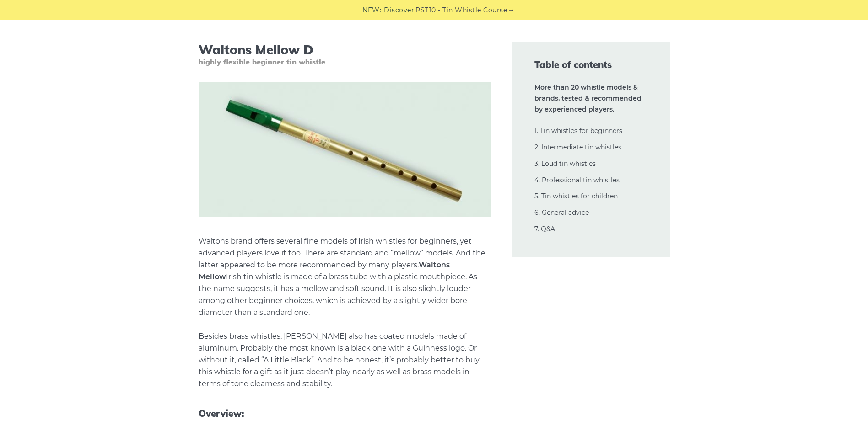 The height and width of the screenshot is (436, 868). I want to click on img: Waltons Mellow D tin whistle, so click(344, 149).